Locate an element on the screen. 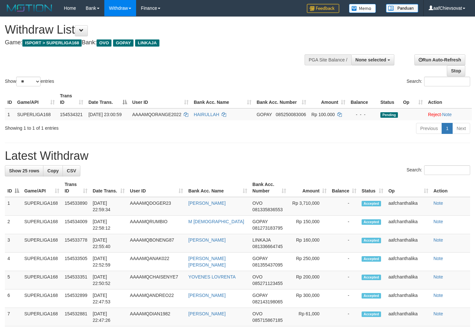 The width and height of the screenshot is (475, 327). td: 154533890 is located at coordinates (76, 207).